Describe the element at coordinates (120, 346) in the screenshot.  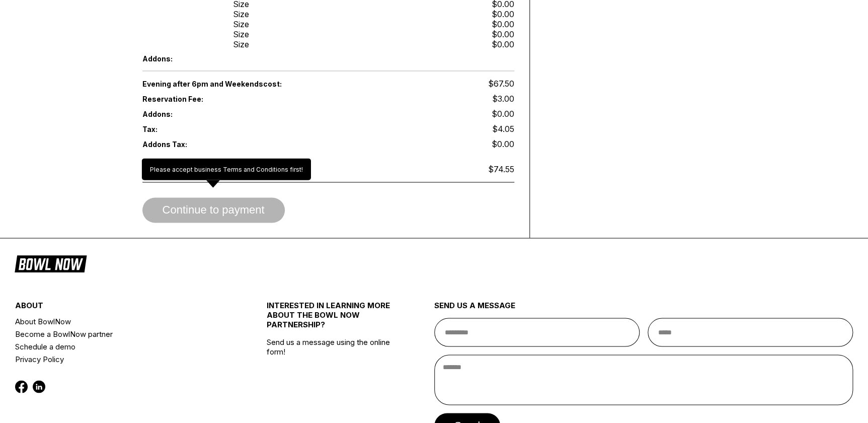
I see `a: Schedule a demo` at that location.